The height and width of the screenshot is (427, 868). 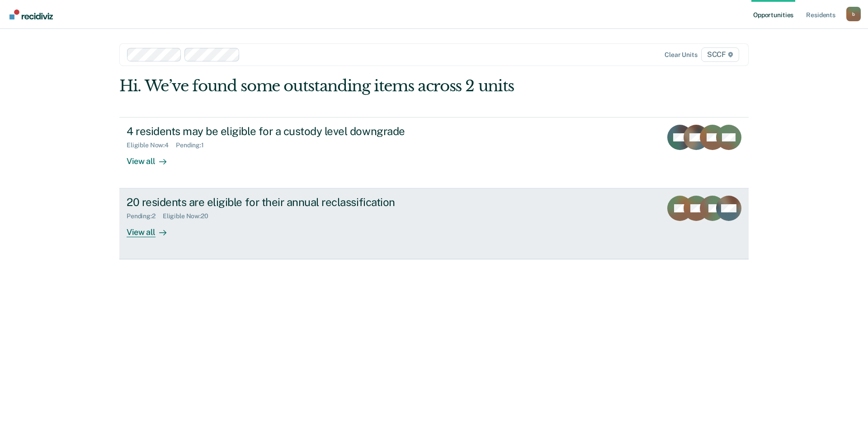 I want to click on div: Eligible Now : 20, so click(x=189, y=216).